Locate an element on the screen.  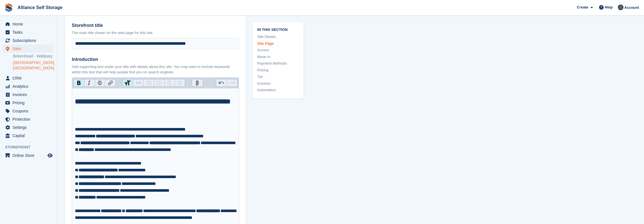
span: Online Store is located at coordinates (29, 155).